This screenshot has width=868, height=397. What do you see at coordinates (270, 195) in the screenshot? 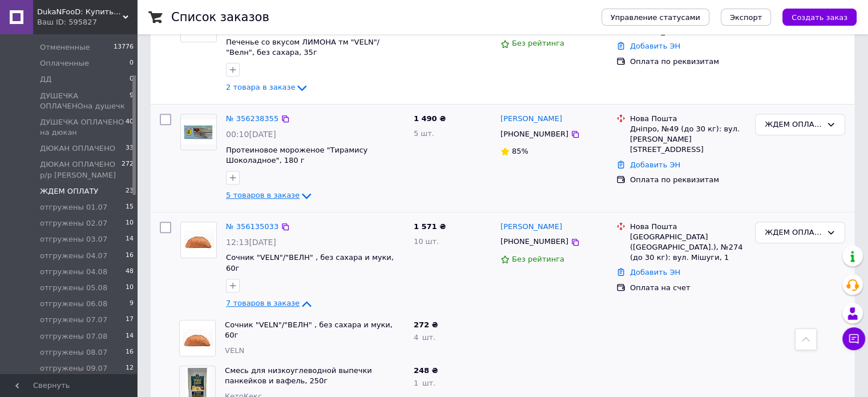
I see `a: 5 товаров в заказе` at bounding box center [270, 195].